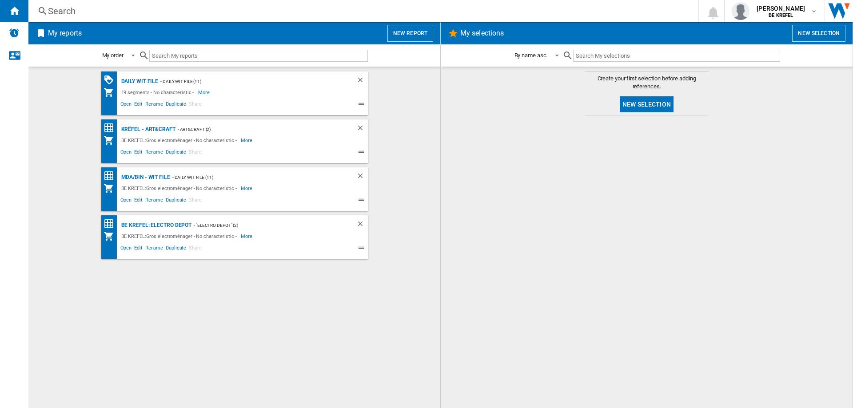 The height and width of the screenshot is (408, 853). What do you see at coordinates (676, 56) in the screenshot?
I see `input: Search My selections` at bounding box center [676, 56].